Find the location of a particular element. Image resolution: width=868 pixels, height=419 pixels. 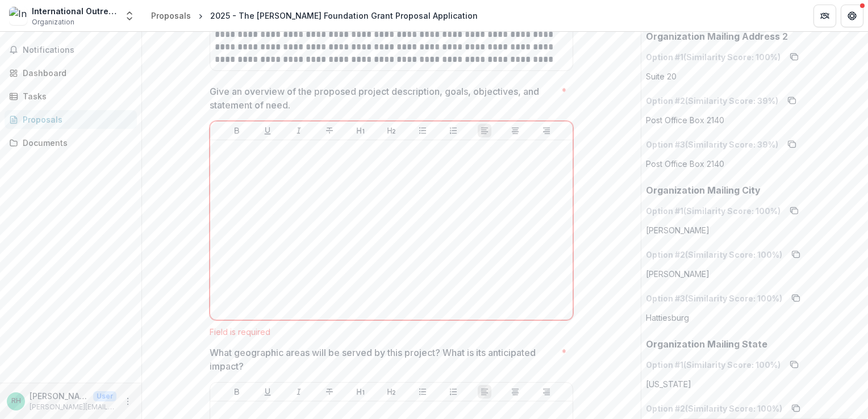

p: Hattiesburg is located at coordinates (668, 317).